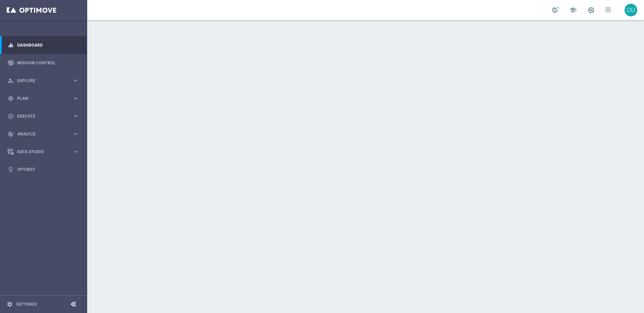 The image size is (644, 313). What do you see at coordinates (44, 45) in the screenshot?
I see `button: equalizer Dashboard` at bounding box center [44, 45].